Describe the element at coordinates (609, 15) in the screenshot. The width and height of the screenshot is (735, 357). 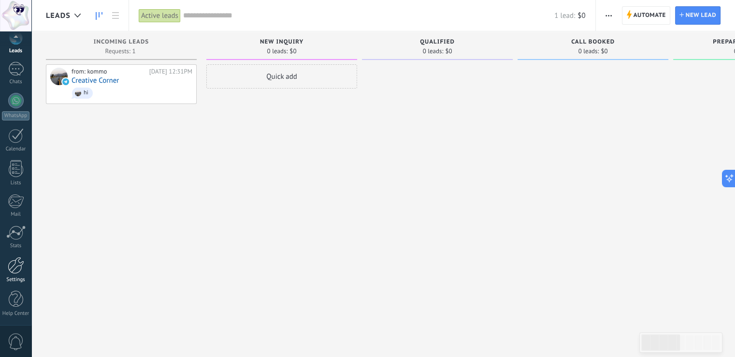
I see `button: More` at that location.